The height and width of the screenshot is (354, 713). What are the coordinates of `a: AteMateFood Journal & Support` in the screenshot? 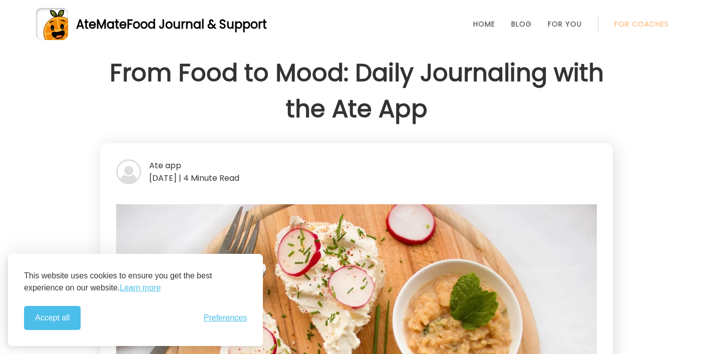 It's located at (357, 24).